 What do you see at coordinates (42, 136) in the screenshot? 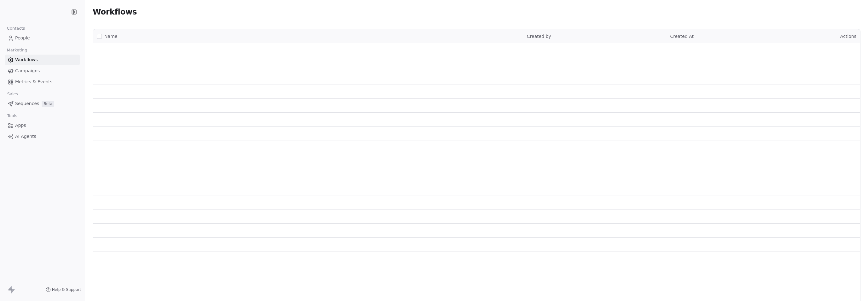
I see `a: AI Agents` at bounding box center [42, 136].